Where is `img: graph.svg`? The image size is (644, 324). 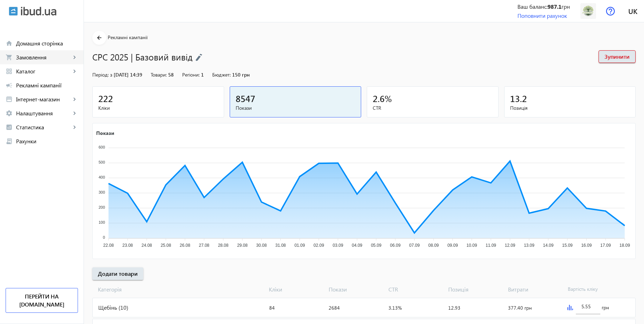 img: graph.svg is located at coordinates (570, 308).